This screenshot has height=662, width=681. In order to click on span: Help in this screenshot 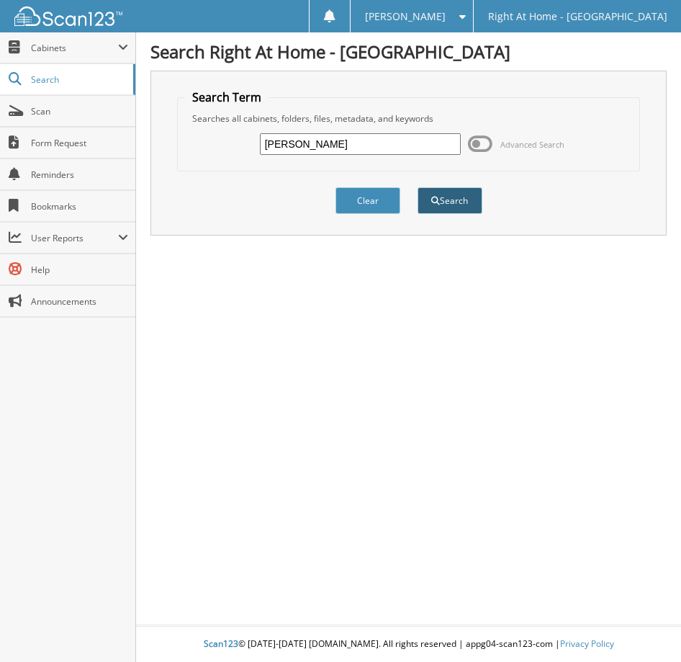, I will do `click(79, 269)`.